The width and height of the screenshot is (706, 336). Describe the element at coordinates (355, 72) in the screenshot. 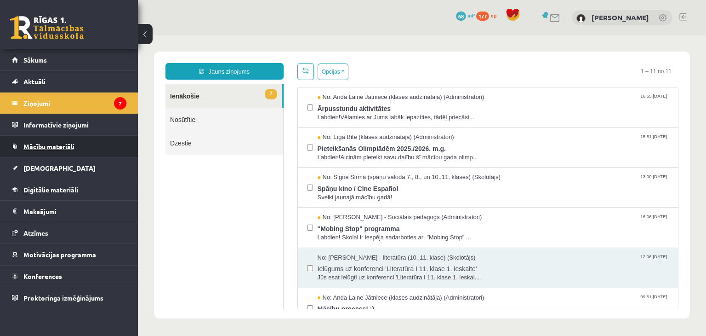

I see `span: Ārpusstundu aktivitātes` at that location.